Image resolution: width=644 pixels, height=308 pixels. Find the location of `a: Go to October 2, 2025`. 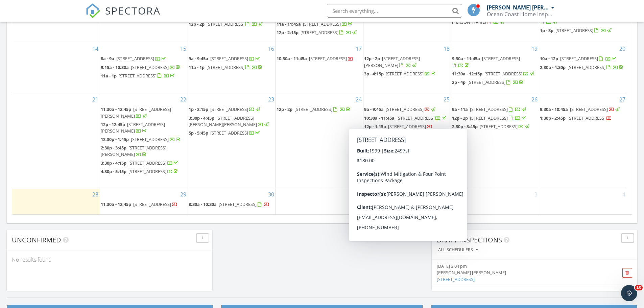

a: Go to October 2, 2025 is located at coordinates (448, 195).